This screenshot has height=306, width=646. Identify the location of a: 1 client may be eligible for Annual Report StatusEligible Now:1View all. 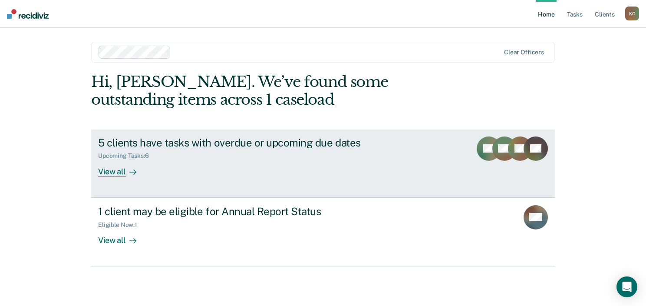
(323, 232).